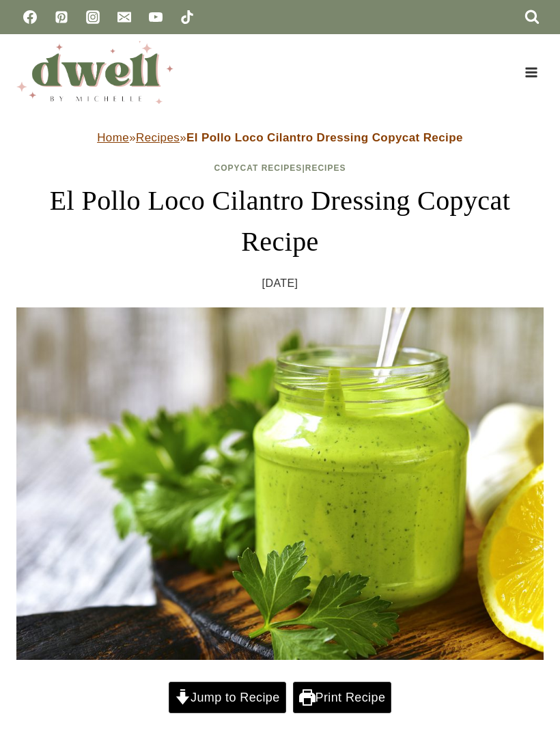  Describe the element at coordinates (95, 73) in the screenshot. I see `img: DWELL by michelle` at that location.